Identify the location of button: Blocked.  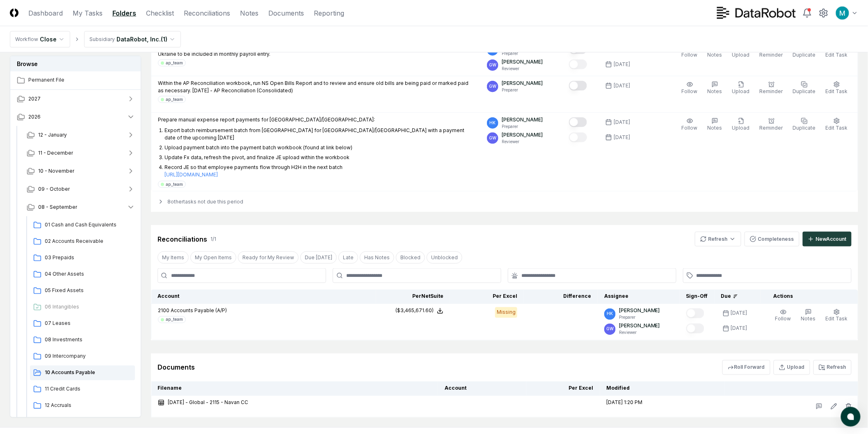
(410, 258).